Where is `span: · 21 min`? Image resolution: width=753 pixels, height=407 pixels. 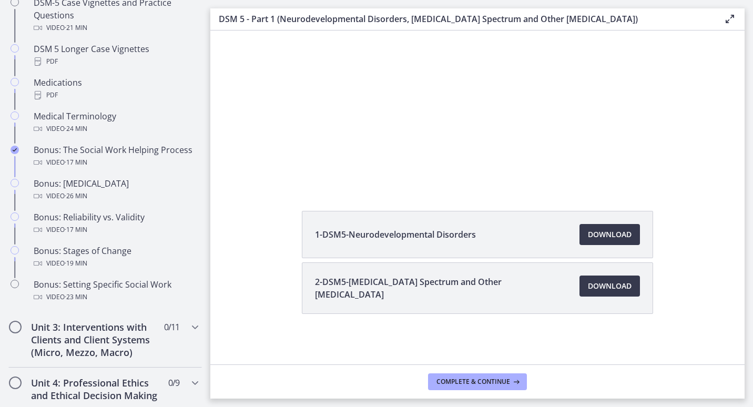
span: · 21 min is located at coordinates (76, 28).